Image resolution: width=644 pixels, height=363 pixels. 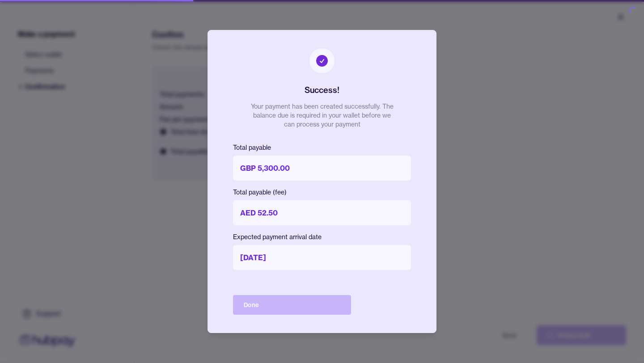 What do you see at coordinates (322, 168) in the screenshot?
I see `p: GBP 5,300.00` at bounding box center [322, 168].